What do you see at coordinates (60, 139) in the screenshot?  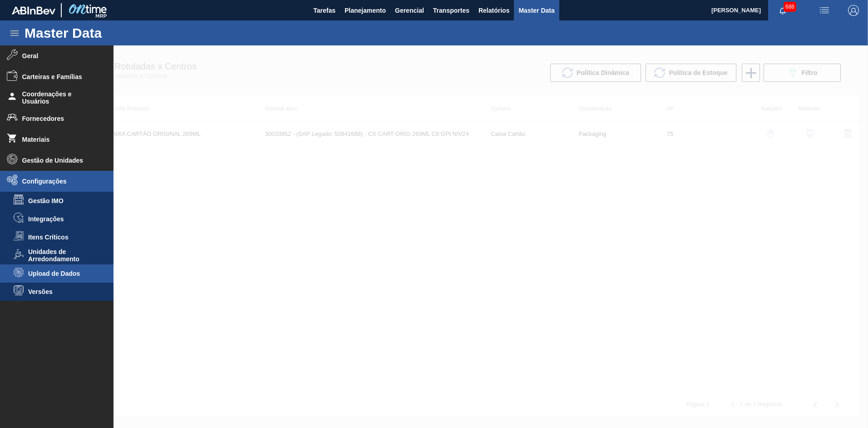 I see `span: Materiais` at bounding box center [60, 139].